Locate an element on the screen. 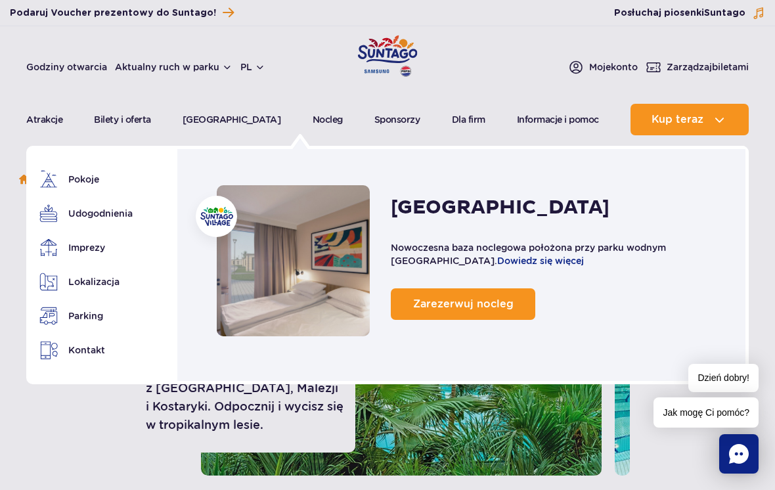 Image resolution: width=775 pixels, height=490 pixels. img: Suntago is located at coordinates (217, 216).